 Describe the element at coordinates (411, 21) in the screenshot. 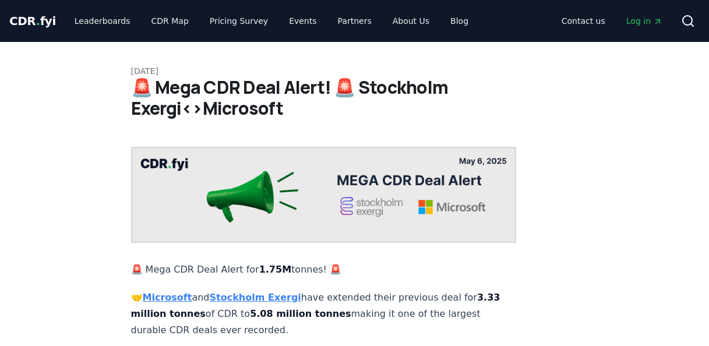

I see `a: About Us` at that location.